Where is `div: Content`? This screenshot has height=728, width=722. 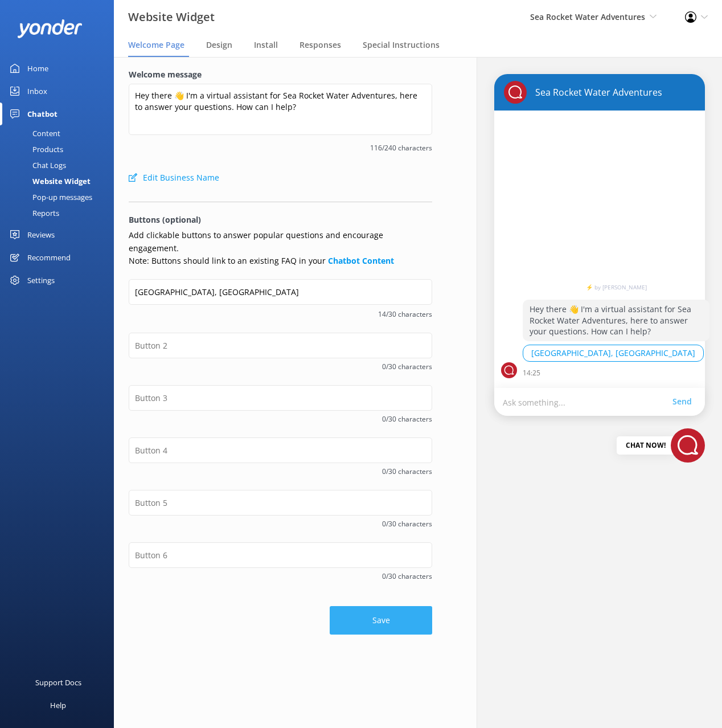
div: Content is located at coordinates (34, 133).